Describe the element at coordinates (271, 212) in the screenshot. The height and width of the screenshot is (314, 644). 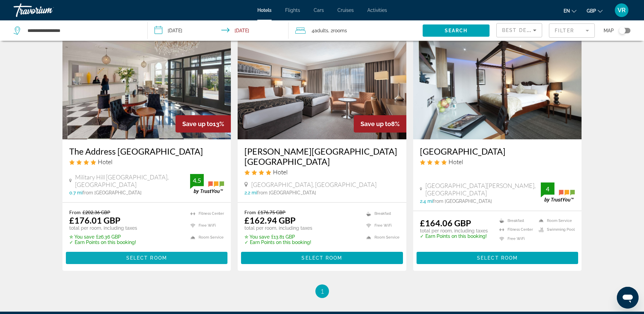
I see `del: £176.75 GBP` at that location.